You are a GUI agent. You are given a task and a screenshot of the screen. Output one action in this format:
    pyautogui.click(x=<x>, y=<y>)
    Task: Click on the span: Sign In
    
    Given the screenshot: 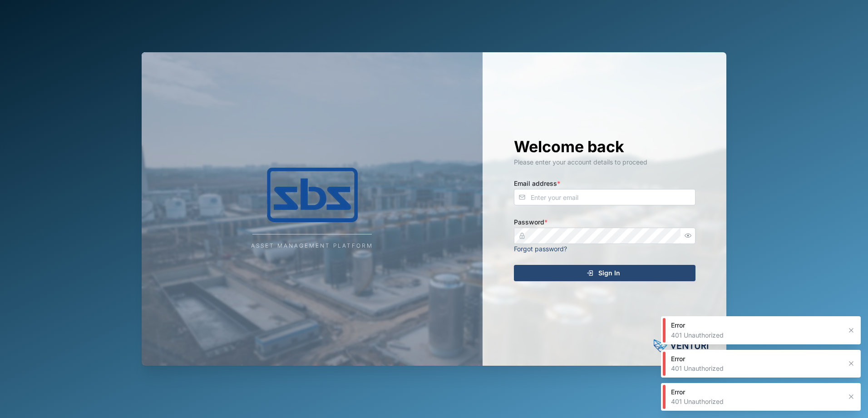 What is the action you would take?
    pyautogui.click(x=610, y=273)
    